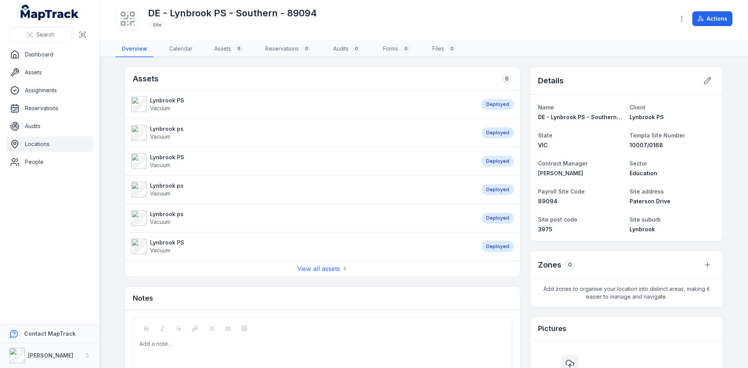  What do you see at coordinates (49, 72) in the screenshot?
I see `a: Assets` at bounding box center [49, 72].